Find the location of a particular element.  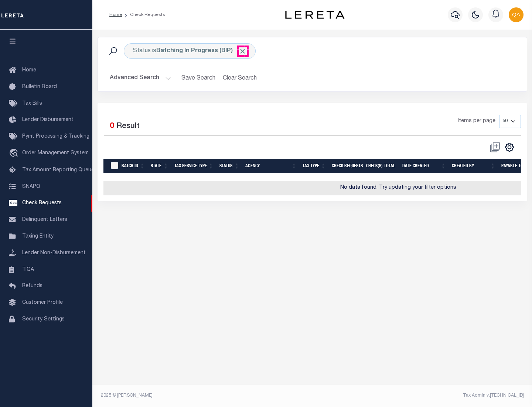

span: Tax Bills is located at coordinates (32, 103).